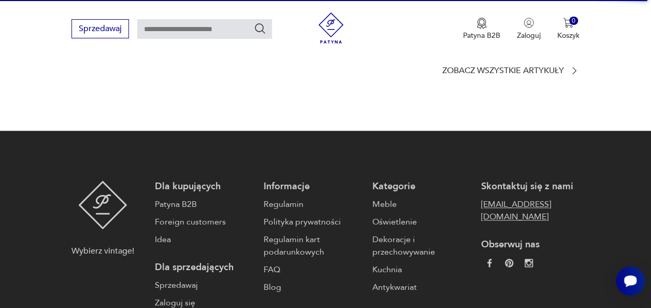  What do you see at coordinates (204, 222) in the screenshot?
I see `a: Foreign customers` at bounding box center [204, 222].